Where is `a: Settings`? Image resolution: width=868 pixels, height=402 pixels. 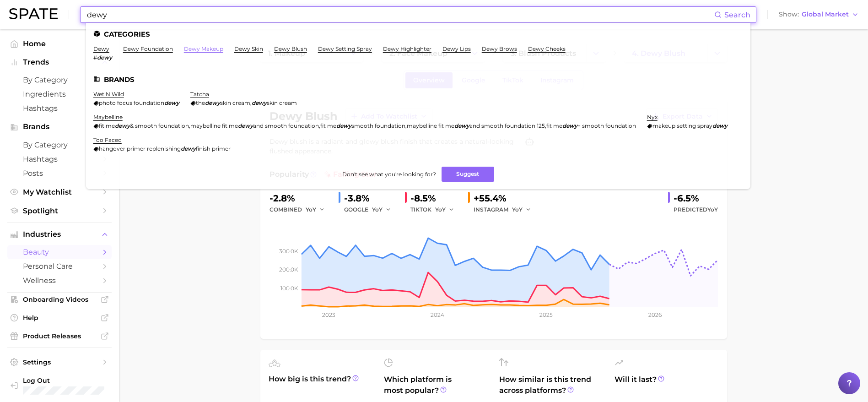 a: Settings is located at coordinates (60, 362).